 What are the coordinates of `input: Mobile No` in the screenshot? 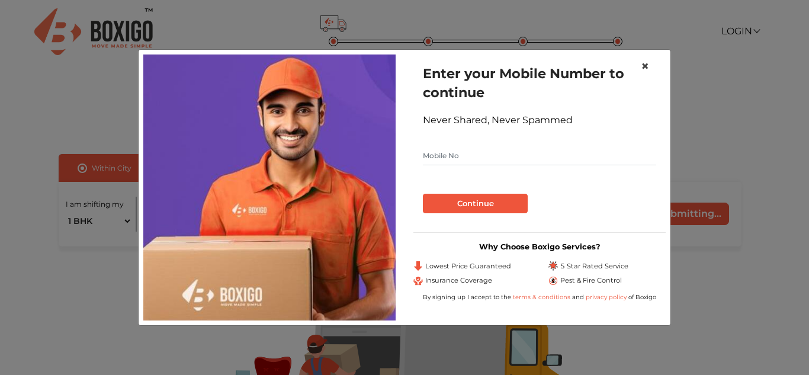 It's located at (540, 156).